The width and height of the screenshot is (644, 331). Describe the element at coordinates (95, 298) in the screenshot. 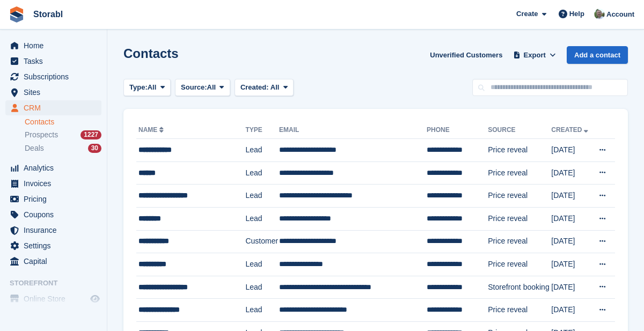

I see `a: Preview store` at that location.